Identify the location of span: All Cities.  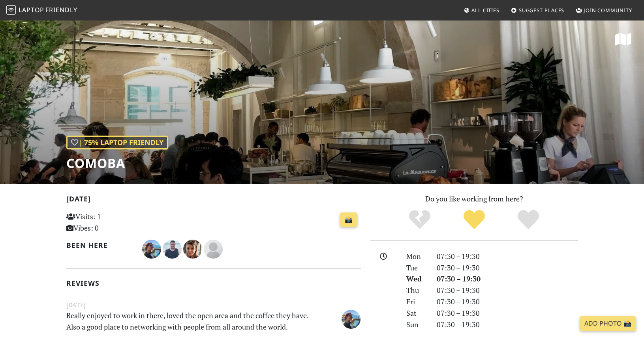
(486, 10).